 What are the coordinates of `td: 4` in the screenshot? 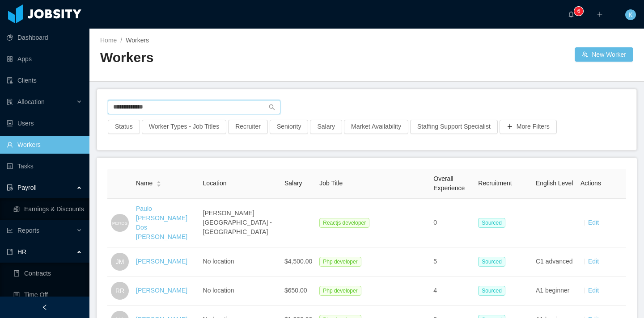 It's located at (452, 291).